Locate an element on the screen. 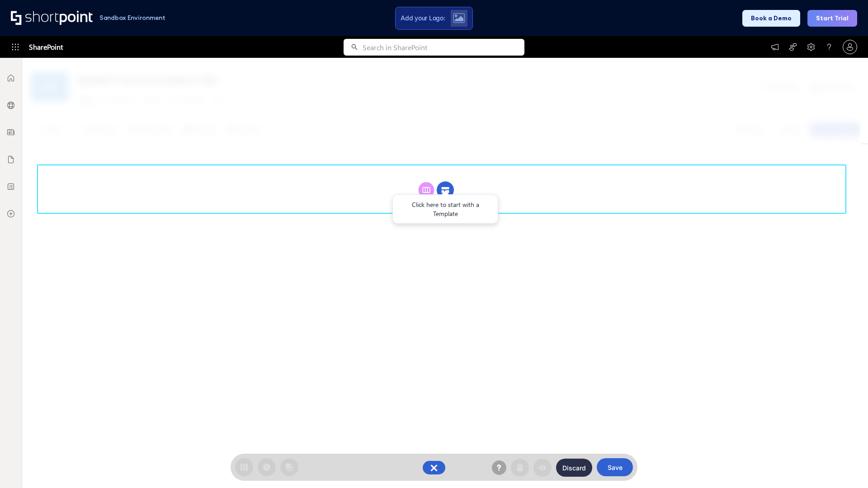  button: Discard is located at coordinates (574, 468).